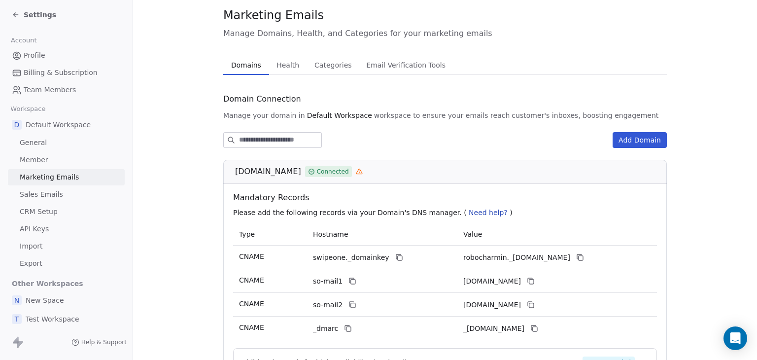  I want to click on span: so-mail2, so click(328, 305).